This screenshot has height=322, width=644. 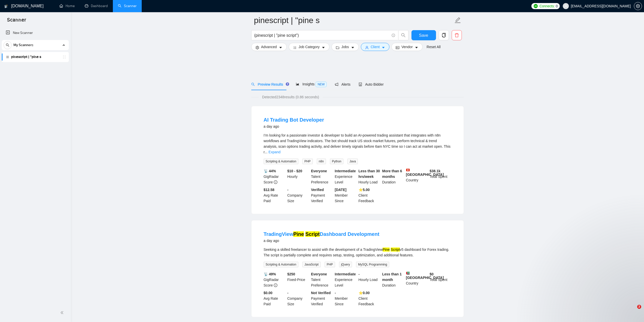 What do you see at coordinates (364, 293) in the screenshot?
I see `b: ⭐️ 0.00` at bounding box center [364, 293].